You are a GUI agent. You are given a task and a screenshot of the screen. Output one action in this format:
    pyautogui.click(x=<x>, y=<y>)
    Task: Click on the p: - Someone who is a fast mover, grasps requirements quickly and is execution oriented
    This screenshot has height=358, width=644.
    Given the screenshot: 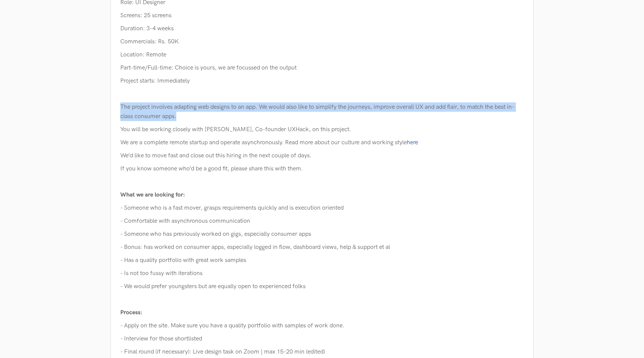 What is the action you would take?
    pyautogui.click(x=322, y=208)
    